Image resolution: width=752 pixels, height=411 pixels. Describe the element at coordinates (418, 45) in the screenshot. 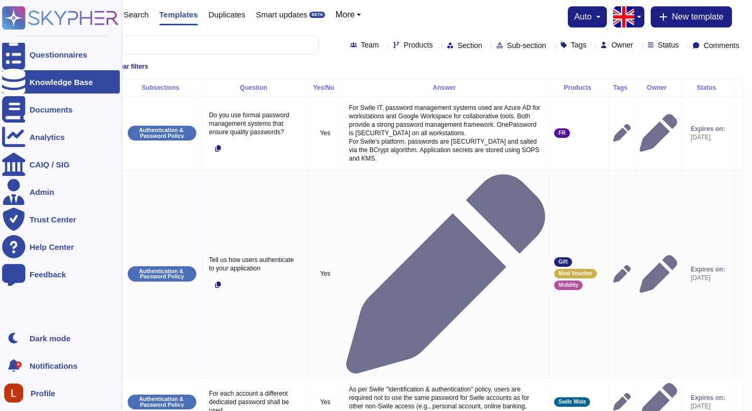

I see `span: Products` at that location.